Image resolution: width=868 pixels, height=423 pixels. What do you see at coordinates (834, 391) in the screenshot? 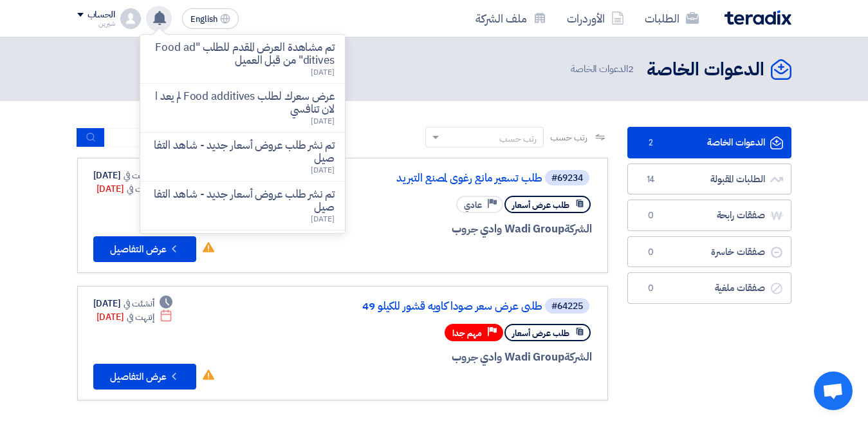
I see `a: Open chat` at bounding box center [834, 391].